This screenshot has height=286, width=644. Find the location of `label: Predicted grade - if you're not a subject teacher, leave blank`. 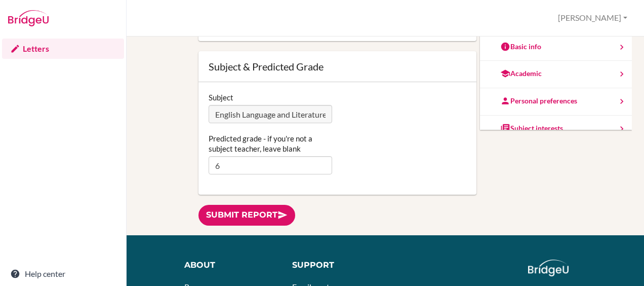

label: Predicted grade - if you're not a subject teacher, leave blank is located at coordinates (270, 144).